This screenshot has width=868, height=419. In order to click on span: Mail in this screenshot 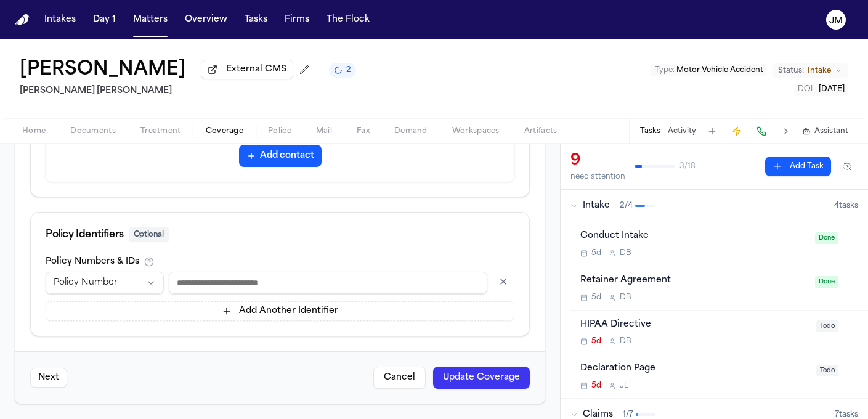, I will do `click(324, 131)`.